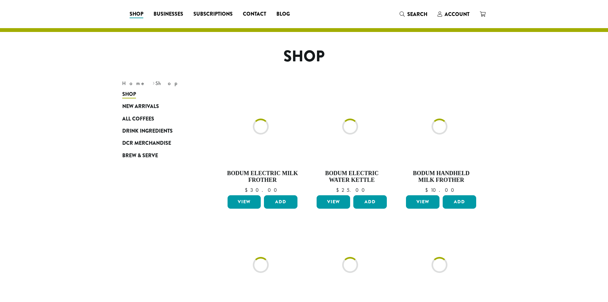 This screenshot has width=608, height=302. What do you see at coordinates (161, 106) in the screenshot?
I see `a: New Arrivals` at bounding box center [161, 106].